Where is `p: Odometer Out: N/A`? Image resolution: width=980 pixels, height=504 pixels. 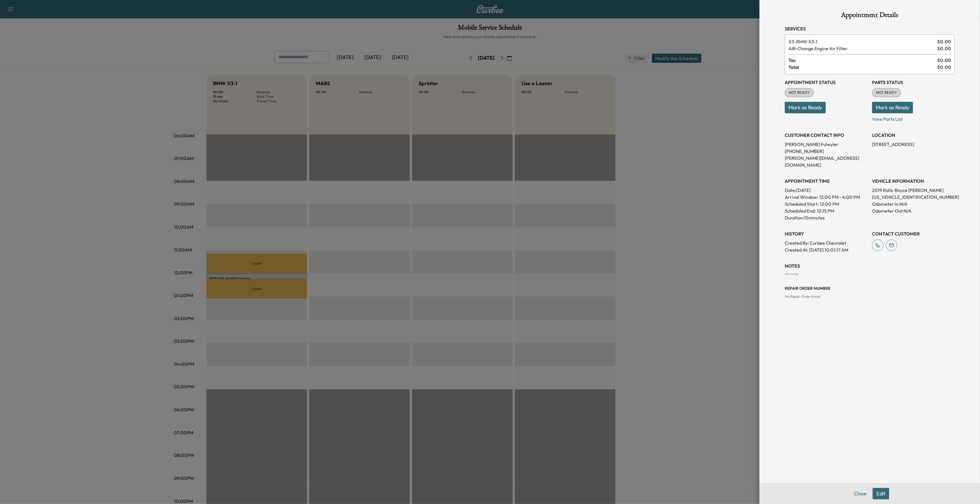
p: Odometer Out: N/A is located at coordinates (913, 211).